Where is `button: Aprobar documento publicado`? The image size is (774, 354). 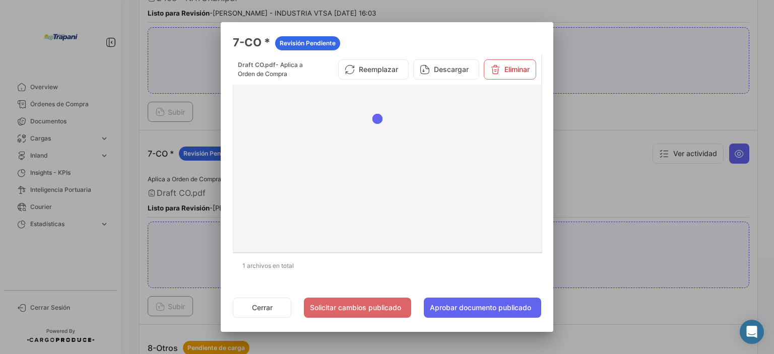 button: Aprobar documento publicado is located at coordinates (482, 308).